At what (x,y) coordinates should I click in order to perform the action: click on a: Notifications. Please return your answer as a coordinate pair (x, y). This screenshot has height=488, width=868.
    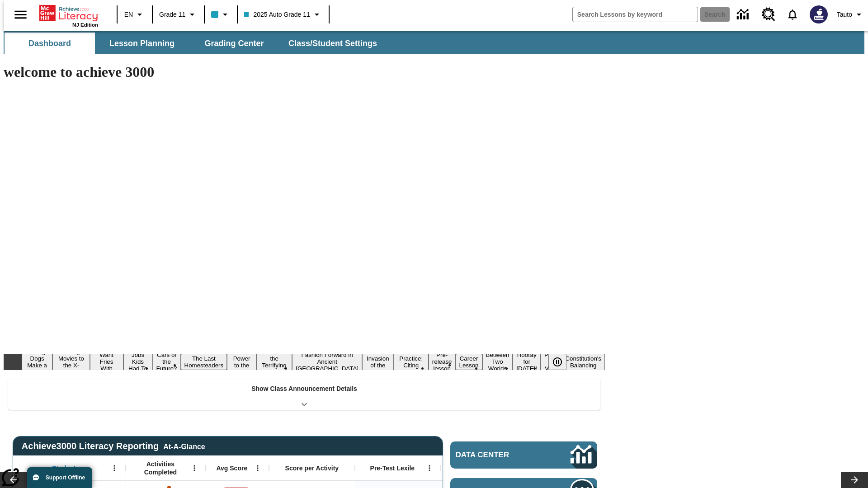
    Looking at the image, I should click on (793, 14).